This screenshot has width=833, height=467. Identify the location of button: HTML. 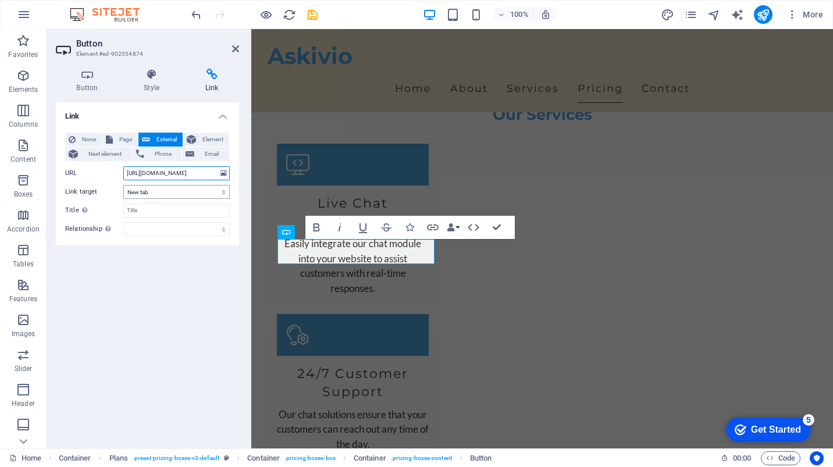
(474, 227).